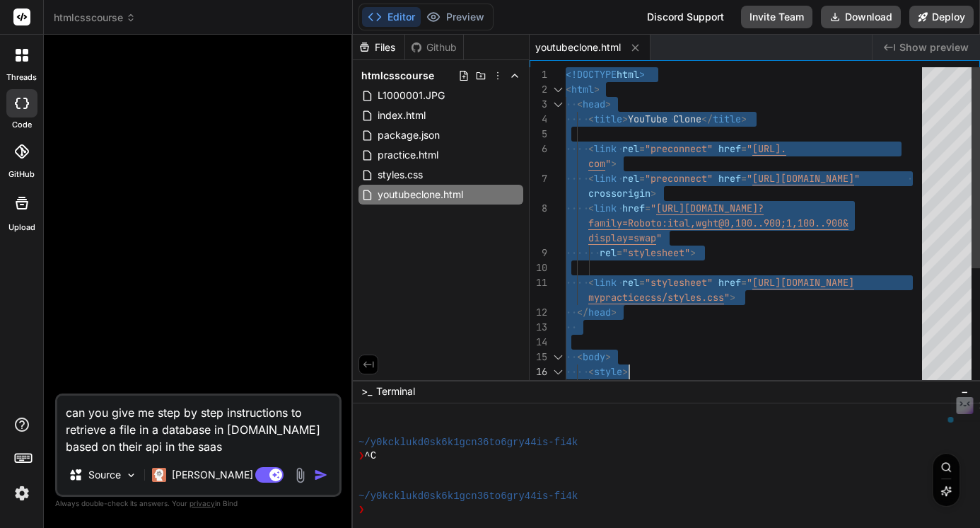  Describe the element at coordinates (391, 17) in the screenshot. I see `button: Editor` at that location.